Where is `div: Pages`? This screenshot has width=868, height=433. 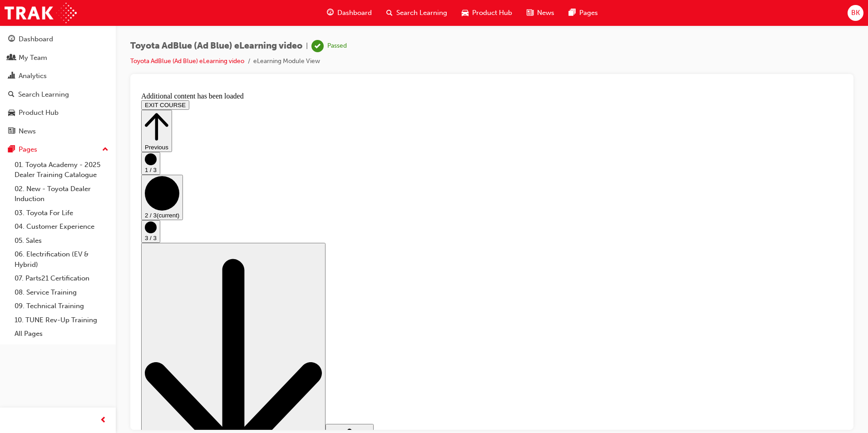
div: Pages is located at coordinates (27, 149).